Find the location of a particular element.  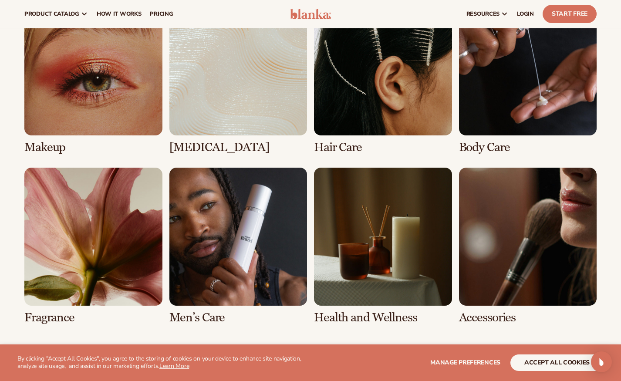

button: Manage preferences is located at coordinates (465, 362).